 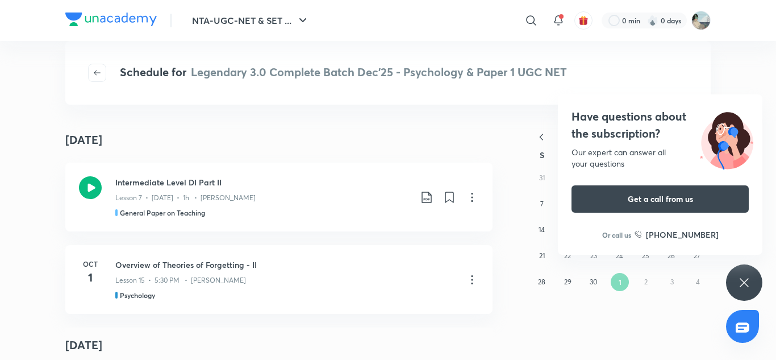 What do you see at coordinates (162, 212) in the screenshot?
I see `h5: General Paper on Teaching` at bounding box center [162, 212].